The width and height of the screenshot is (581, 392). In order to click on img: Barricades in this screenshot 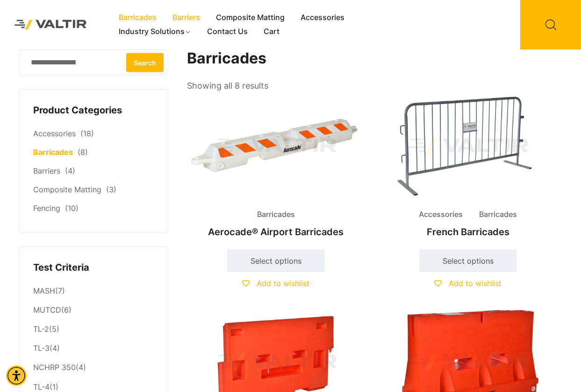, I will do `click(276, 146)`.